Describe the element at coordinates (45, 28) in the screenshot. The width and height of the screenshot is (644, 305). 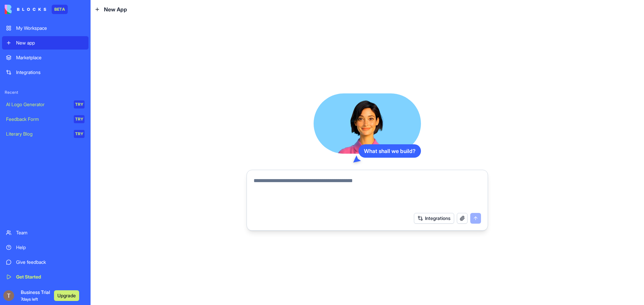
I see `a: My Workspace` at that location.